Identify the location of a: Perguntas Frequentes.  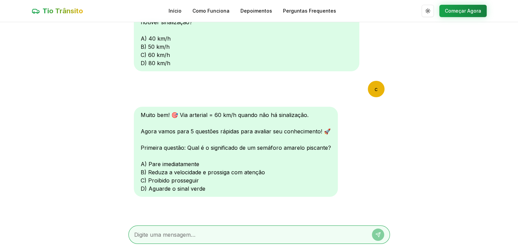
(310, 11).